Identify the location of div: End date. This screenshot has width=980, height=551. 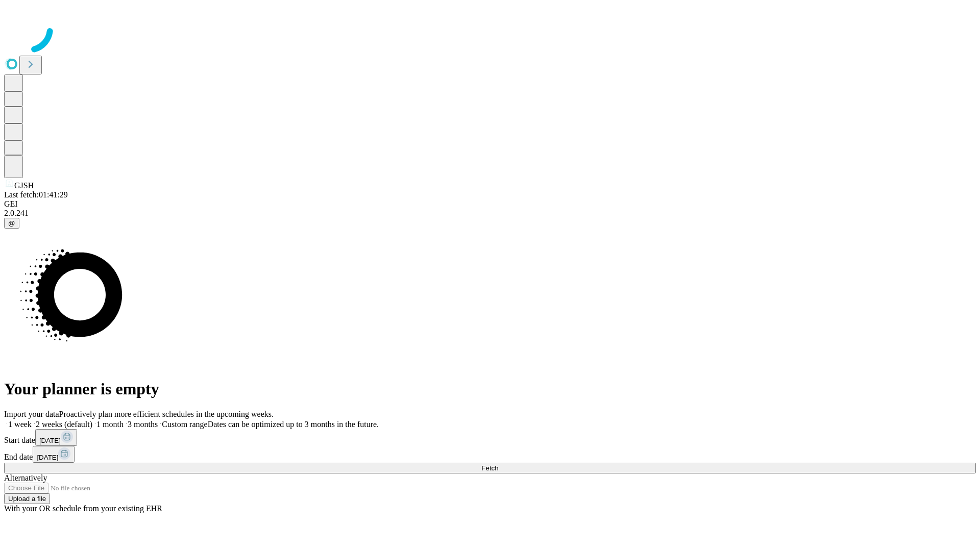
(490, 455).